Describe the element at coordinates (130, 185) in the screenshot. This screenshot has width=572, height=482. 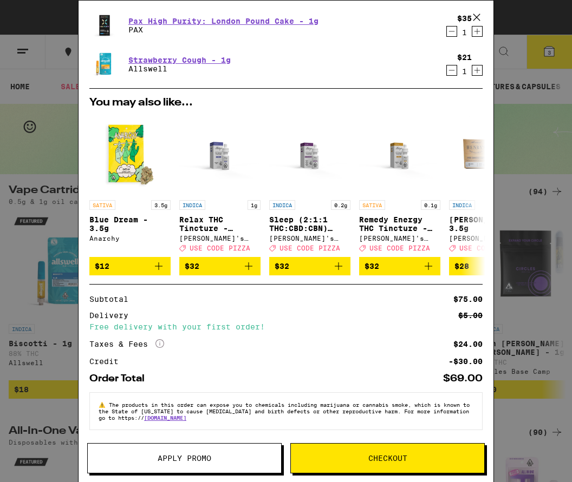
I see `a: Open page for Blue Dream - 3.5g from Anarchy` at that location.